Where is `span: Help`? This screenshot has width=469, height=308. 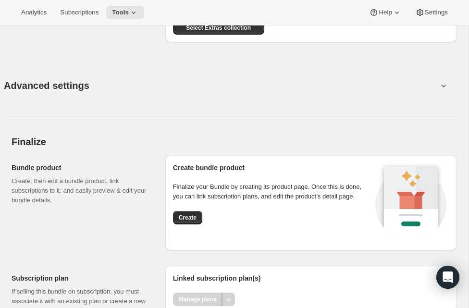
span: Help is located at coordinates (385, 12).